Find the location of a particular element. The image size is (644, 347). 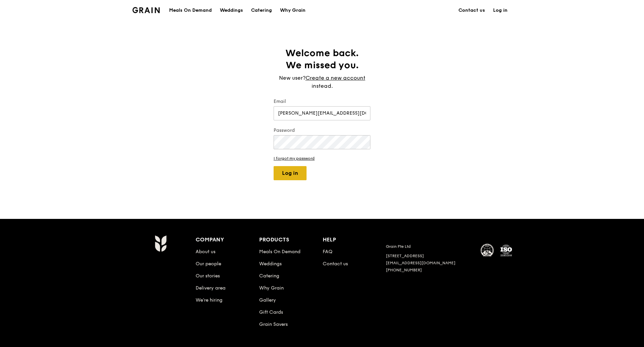

div: Products is located at coordinates (291, 240).